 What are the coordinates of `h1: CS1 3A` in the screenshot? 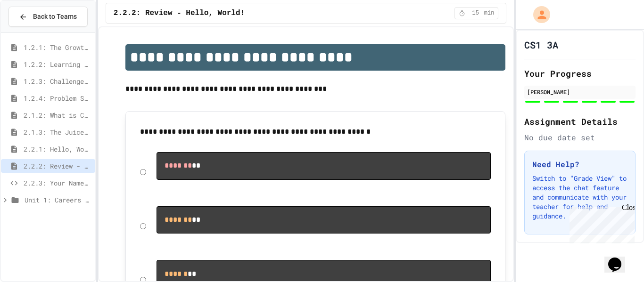 It's located at (541, 45).